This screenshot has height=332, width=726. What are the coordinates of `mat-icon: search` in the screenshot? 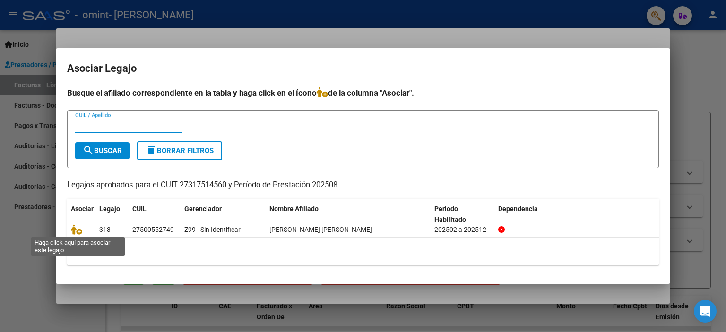 It's located at (88, 150).